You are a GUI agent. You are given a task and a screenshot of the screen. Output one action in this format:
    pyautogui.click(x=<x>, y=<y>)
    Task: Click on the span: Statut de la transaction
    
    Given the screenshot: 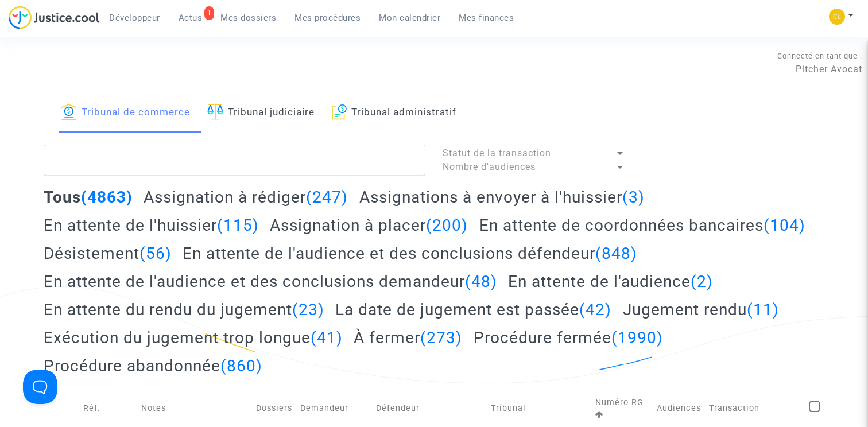 What is the action you would take?
    pyautogui.click(x=497, y=153)
    